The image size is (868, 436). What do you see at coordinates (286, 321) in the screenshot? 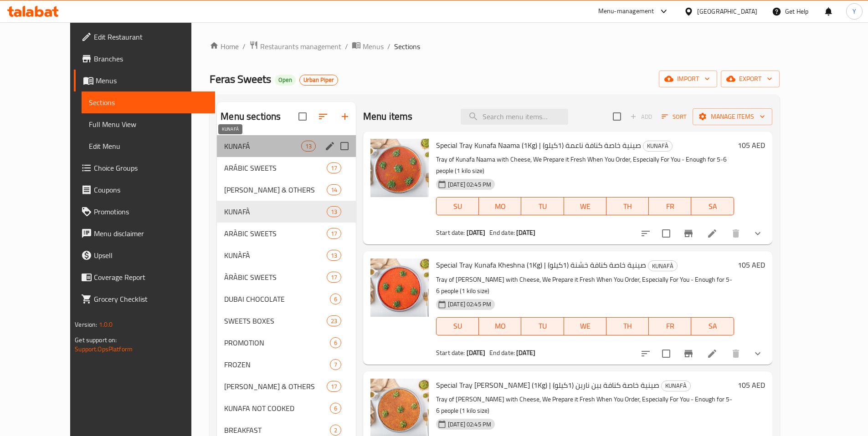
I see `div: SWEETS BOXES23` at bounding box center [286, 321].